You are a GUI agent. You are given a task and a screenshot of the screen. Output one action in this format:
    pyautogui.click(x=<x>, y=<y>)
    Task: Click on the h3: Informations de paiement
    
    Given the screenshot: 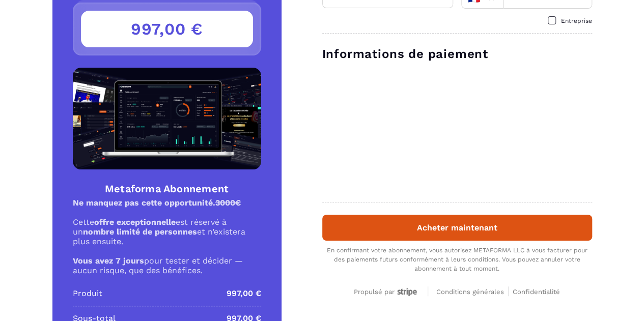 What is the action you would take?
    pyautogui.click(x=458, y=54)
    